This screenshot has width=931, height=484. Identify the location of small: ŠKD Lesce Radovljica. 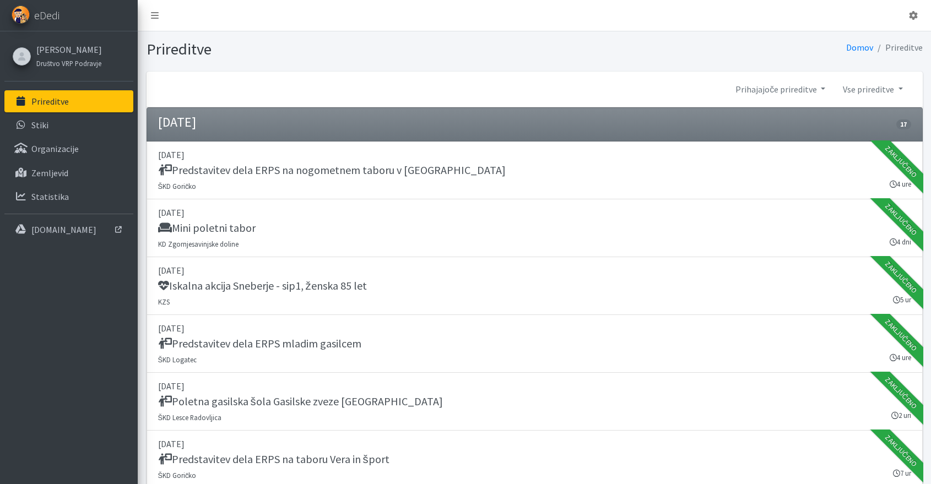
(190, 417).